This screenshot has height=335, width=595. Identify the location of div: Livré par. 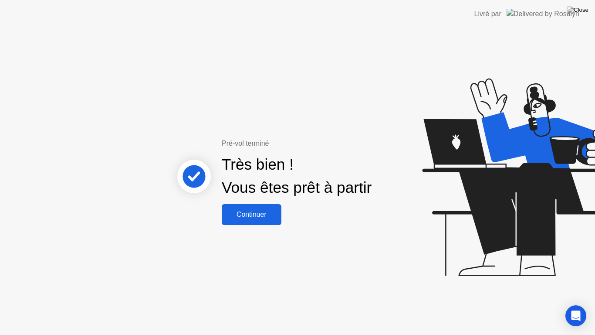
(488, 14).